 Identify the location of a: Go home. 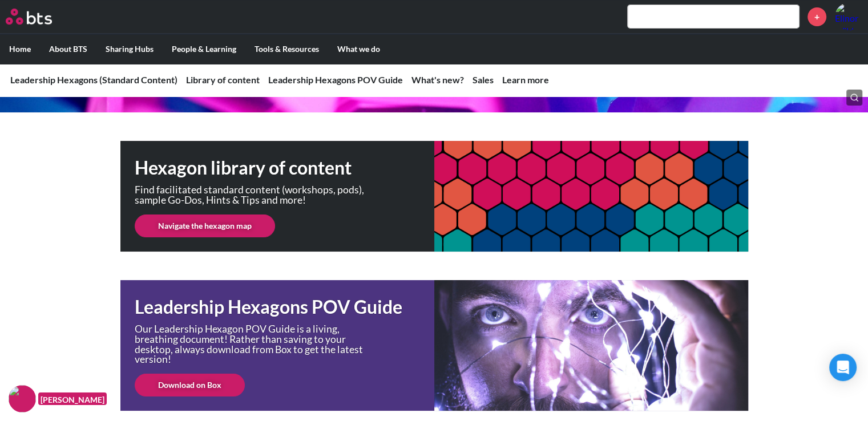
(39, 17).